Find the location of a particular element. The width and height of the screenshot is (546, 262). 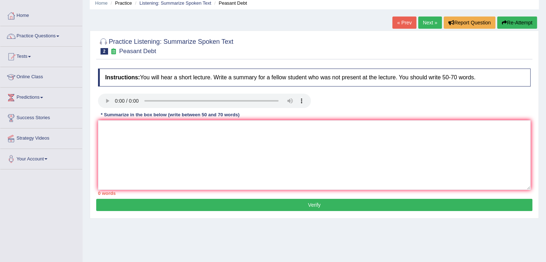

h4: You will hear a short lecture. Write a summary for a fellow student who was not present at the le... is located at coordinates (314, 78).